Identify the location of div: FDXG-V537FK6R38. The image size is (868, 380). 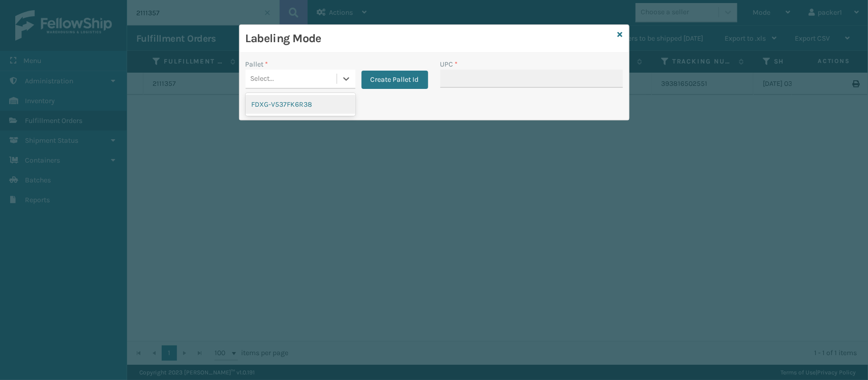
(300, 104).